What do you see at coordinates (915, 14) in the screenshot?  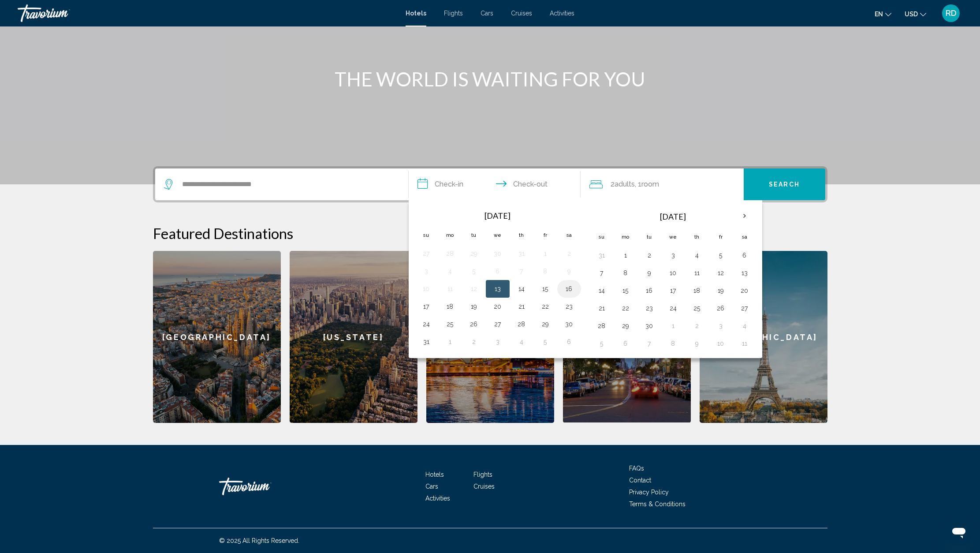 I see `button: Change currency` at bounding box center [915, 14].